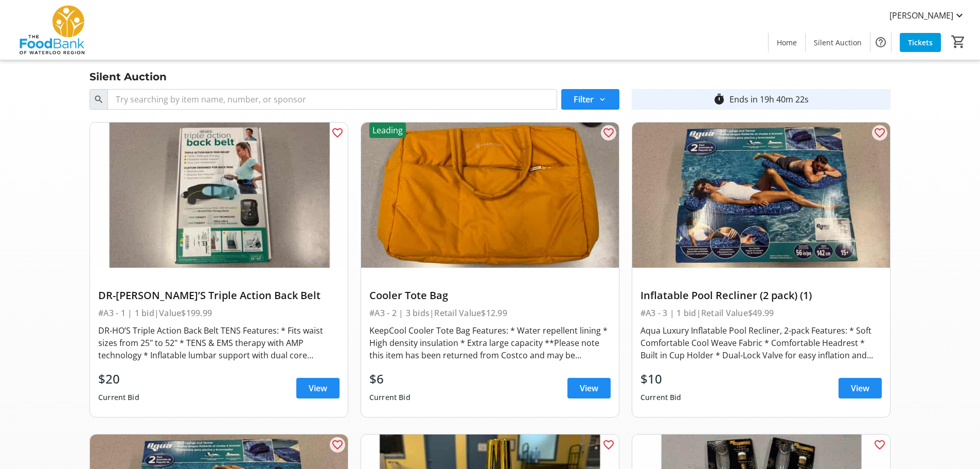  I want to click on div: #A3 - 3 | 1 bid | Retail Value $49.99, so click(761, 313).